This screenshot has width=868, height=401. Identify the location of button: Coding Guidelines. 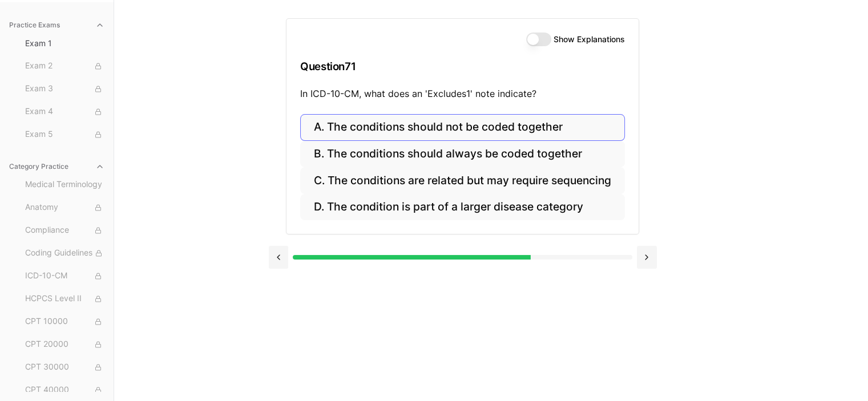
(64, 253).